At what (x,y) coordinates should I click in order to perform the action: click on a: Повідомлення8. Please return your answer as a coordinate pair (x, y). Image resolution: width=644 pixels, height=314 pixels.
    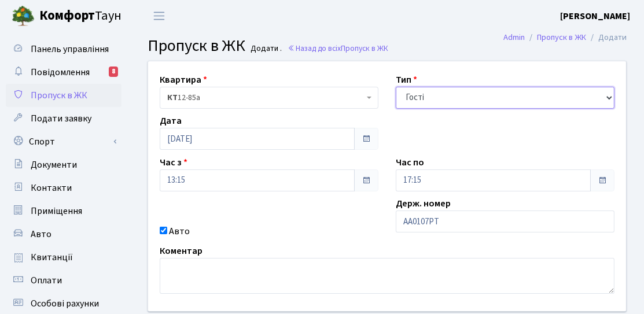
    Looking at the image, I should click on (64, 72).